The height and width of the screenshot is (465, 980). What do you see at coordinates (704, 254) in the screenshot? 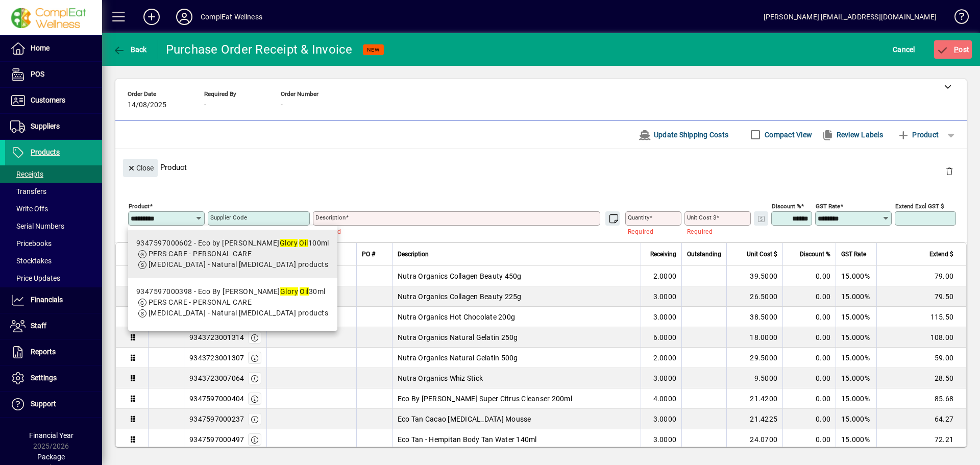
I see `span: Outstanding` at bounding box center [704, 254].